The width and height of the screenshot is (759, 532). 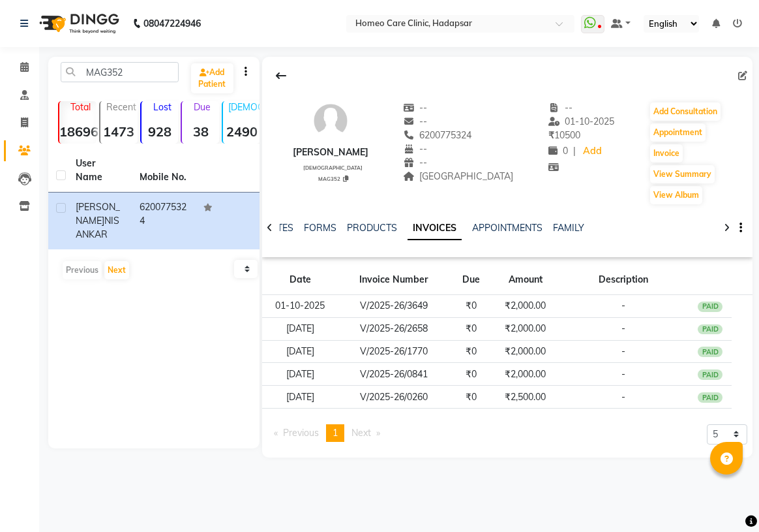 What do you see at coordinates (301, 433) in the screenshot?
I see `span: Previous` at bounding box center [301, 433].